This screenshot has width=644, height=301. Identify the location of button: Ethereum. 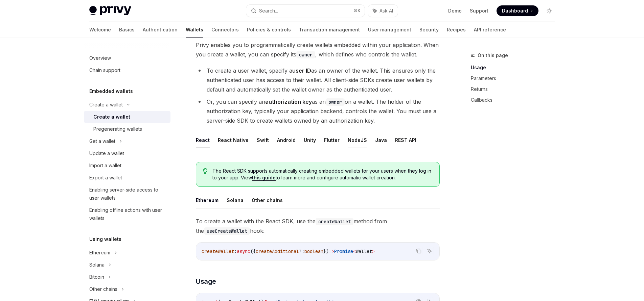
(207, 200).